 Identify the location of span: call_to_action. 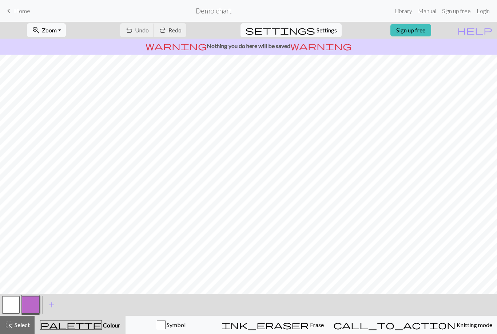
(394, 324).